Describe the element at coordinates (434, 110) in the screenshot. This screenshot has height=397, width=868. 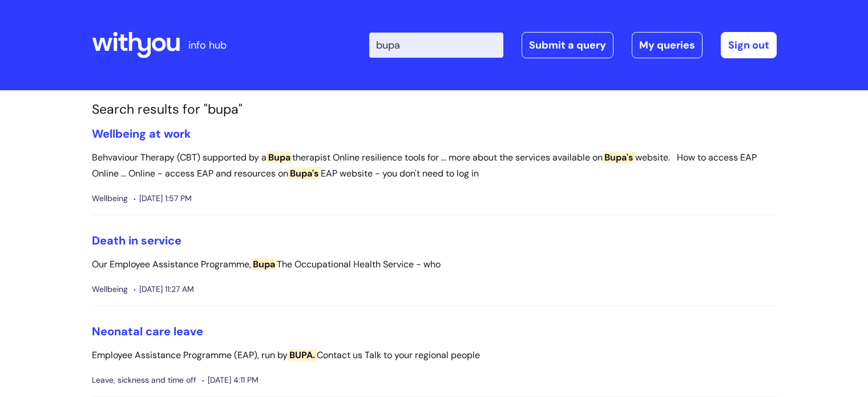
I see `h1: Search results for "bupa"` at that location.